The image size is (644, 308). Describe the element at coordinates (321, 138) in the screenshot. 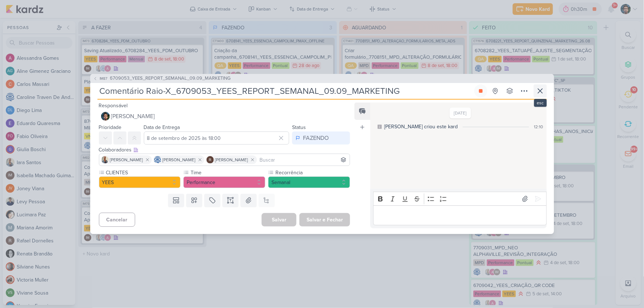

I see `button: FAZENDO` at that location.